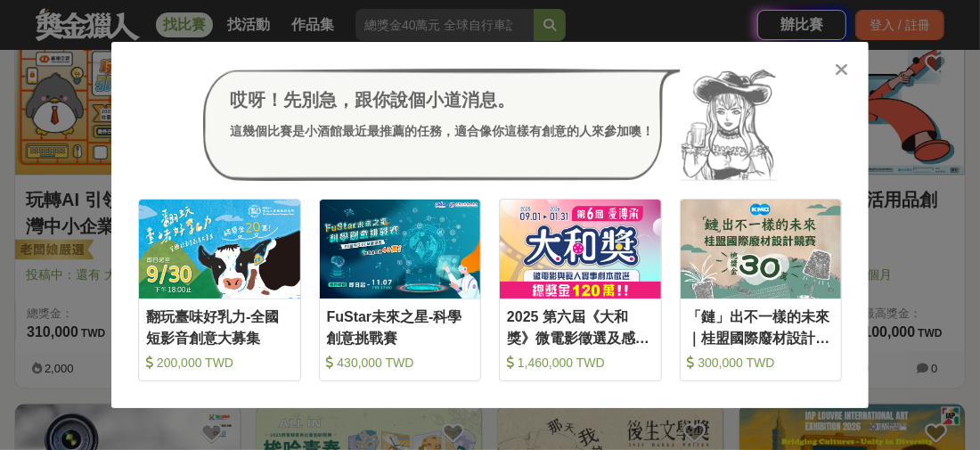 The width and height of the screenshot is (980, 450). I want to click on div: FuStar未來之星-科學創意挑戰賽, so click(400, 325).